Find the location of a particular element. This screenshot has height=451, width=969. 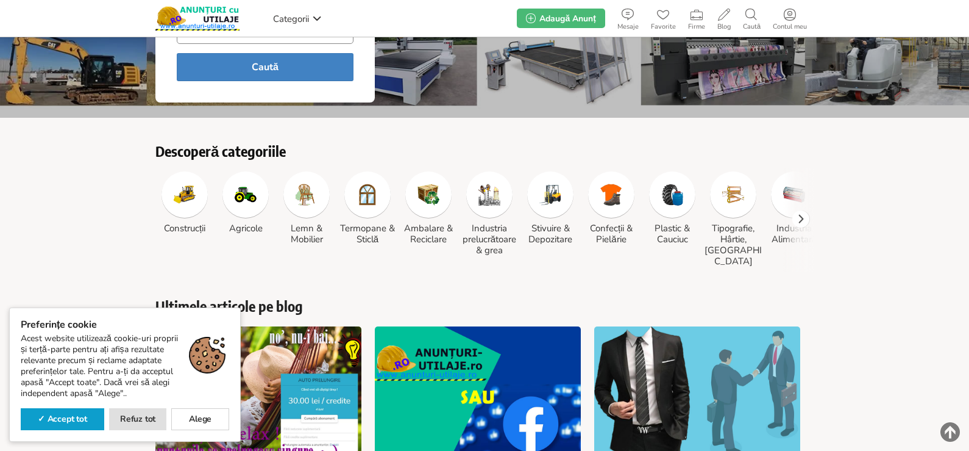

a: Agricole Agricole is located at coordinates (246, 202).